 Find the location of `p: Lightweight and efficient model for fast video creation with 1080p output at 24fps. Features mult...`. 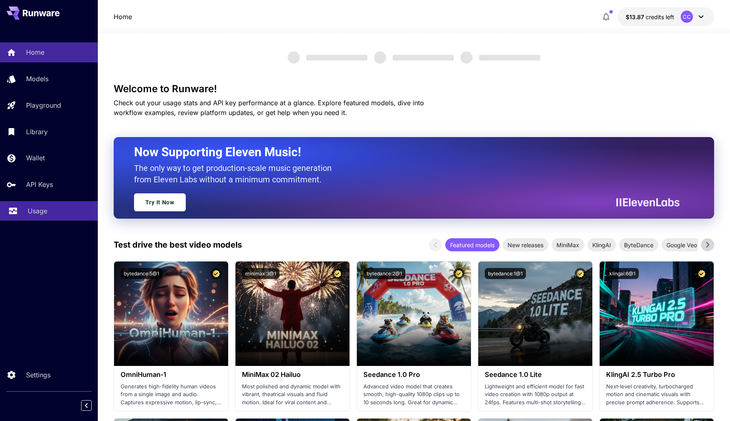

p: Lightweight and efficient model for fast video creation with 1080p output at 24fps. Features mult... is located at coordinates (536, 394).